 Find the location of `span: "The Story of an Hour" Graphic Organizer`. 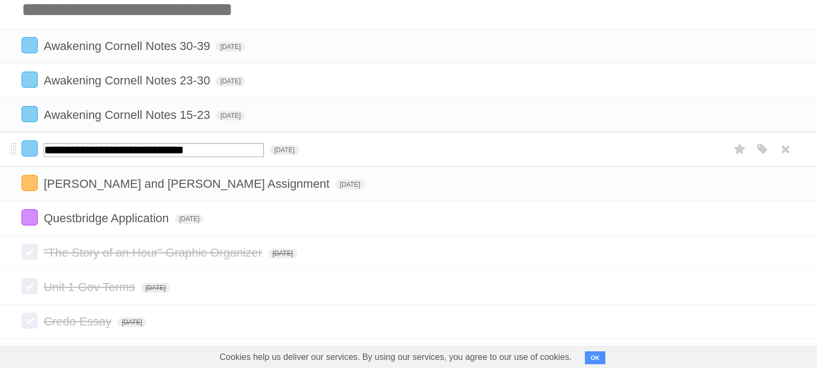

span: "The Story of an Hour" Graphic Organizer is located at coordinates (154, 253).